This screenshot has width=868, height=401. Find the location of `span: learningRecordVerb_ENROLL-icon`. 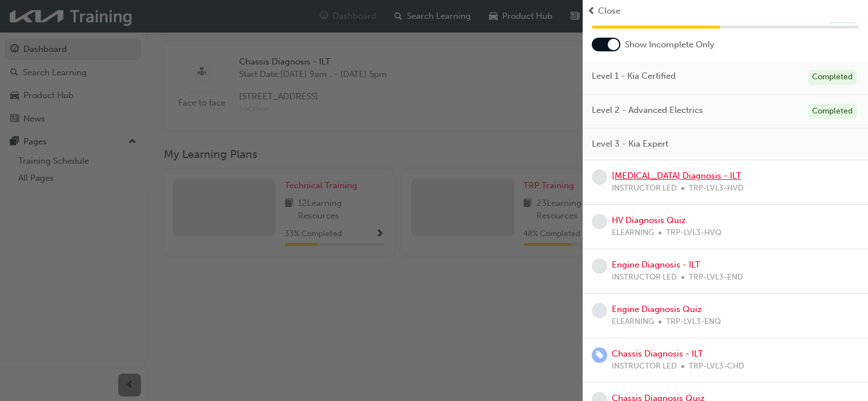

span: learningRecordVerb_ENROLL-icon is located at coordinates (599, 355).